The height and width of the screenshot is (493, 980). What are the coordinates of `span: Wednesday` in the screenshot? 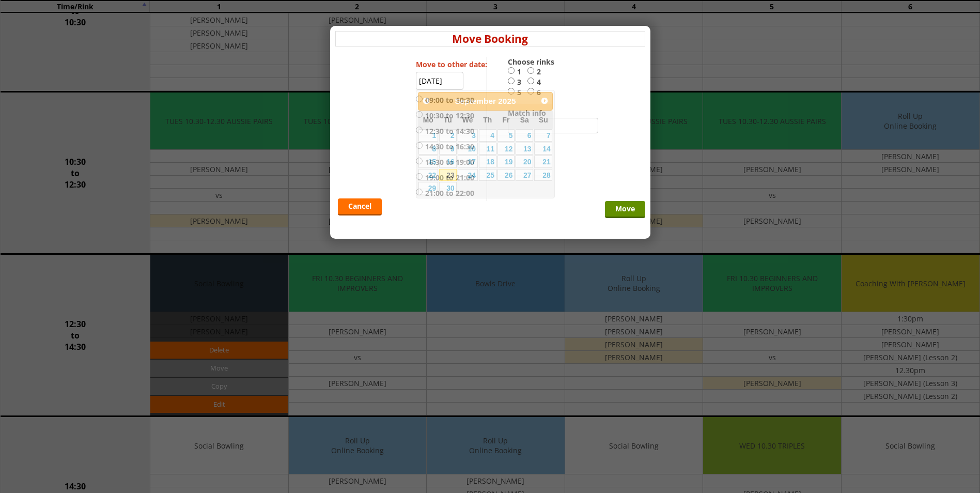 It's located at (467, 120).